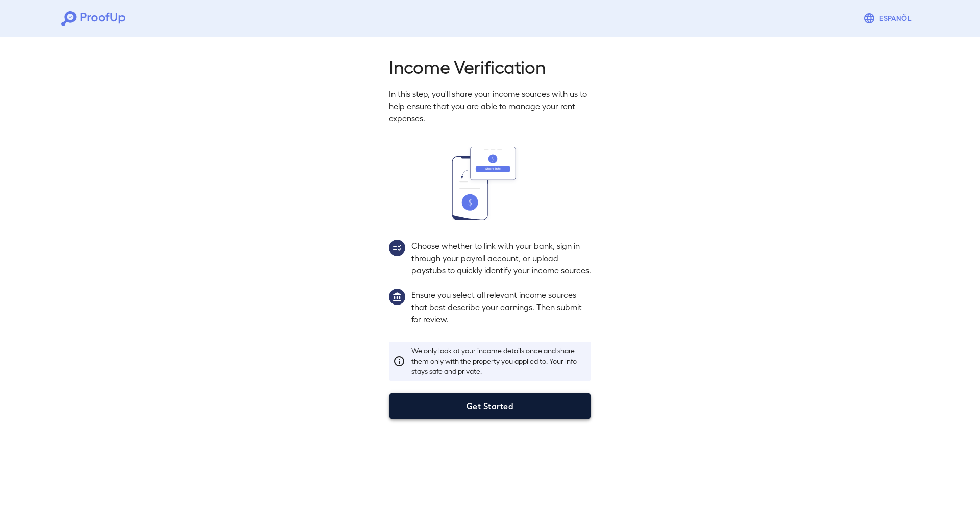 The width and height of the screenshot is (980, 506). Describe the element at coordinates (499, 361) in the screenshot. I see `p: We only look at your income details once and share them only with the property you applied to. Yo...` at that location.